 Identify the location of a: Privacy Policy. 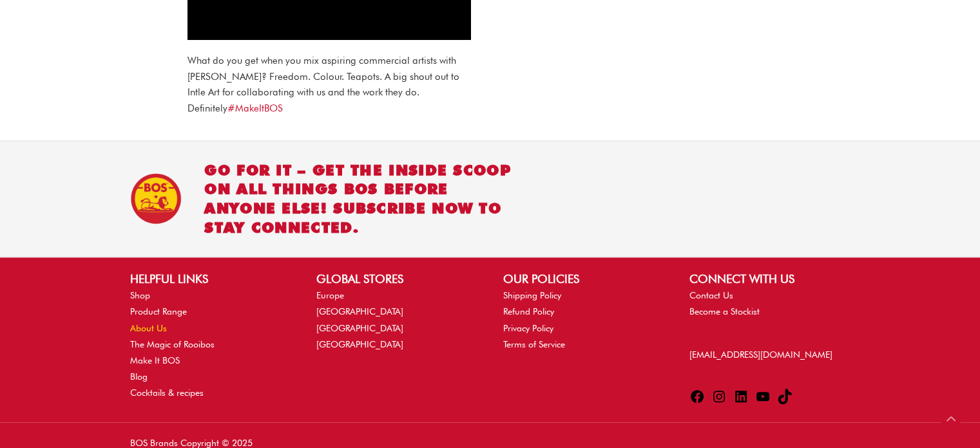
(528, 328).